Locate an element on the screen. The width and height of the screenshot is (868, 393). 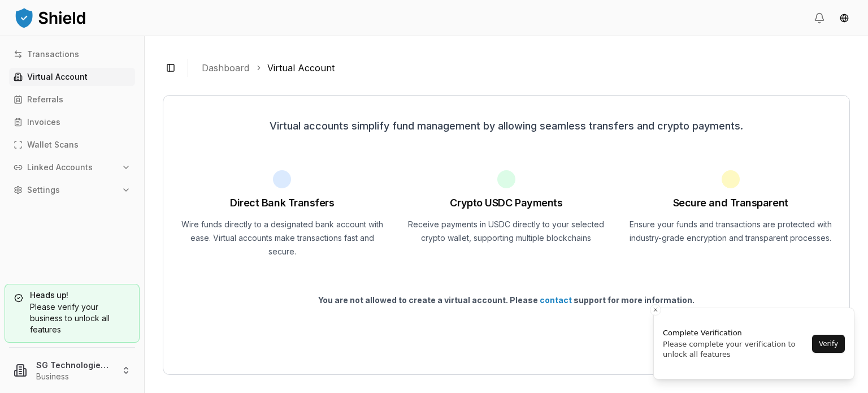
p: Ensure your funds and transactions are protected with industry-grade encryption and transparent p... is located at coordinates (730, 231).